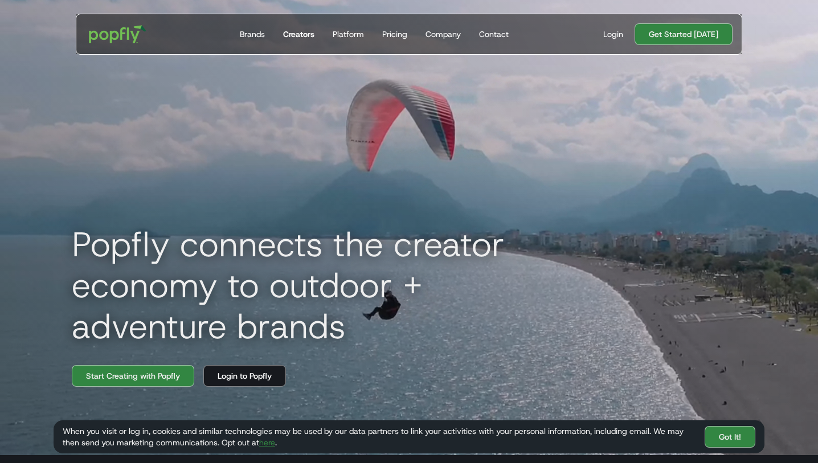  I want to click on a: Brands, so click(252, 34).